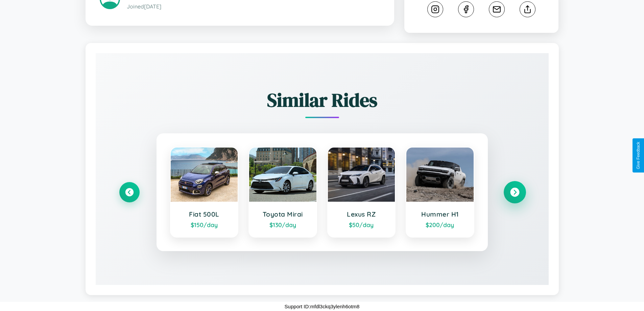 The width and height of the screenshot is (644, 311). What do you see at coordinates (362, 214) in the screenshot?
I see `h3: Lexus RZ` at bounding box center [362, 214].